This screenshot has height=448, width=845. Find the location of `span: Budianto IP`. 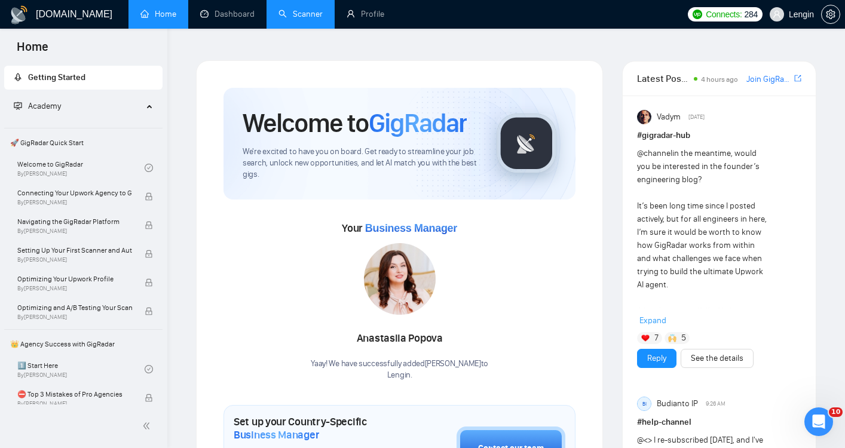

span: Budianto IP is located at coordinates (677, 404).